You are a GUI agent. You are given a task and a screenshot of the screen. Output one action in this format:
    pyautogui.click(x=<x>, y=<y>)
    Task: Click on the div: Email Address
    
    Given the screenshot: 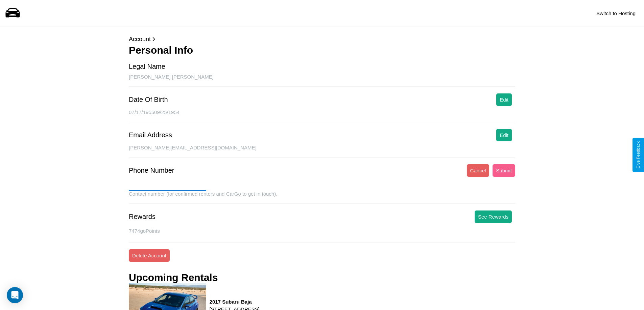 What is the action you would take?
    pyautogui.click(x=150, y=135)
    